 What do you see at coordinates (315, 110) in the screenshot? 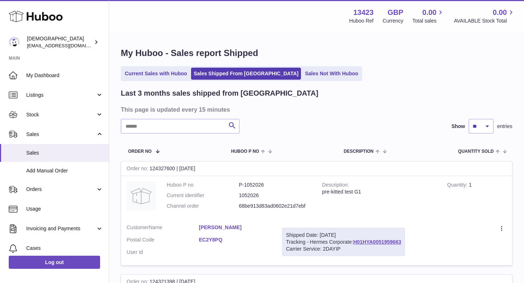
I see `h3: This page is updated every 15 minutes` at bounding box center [315, 110].